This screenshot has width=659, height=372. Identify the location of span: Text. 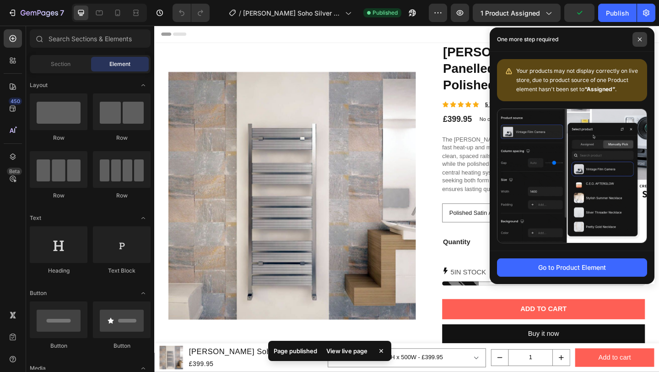
(35, 218).